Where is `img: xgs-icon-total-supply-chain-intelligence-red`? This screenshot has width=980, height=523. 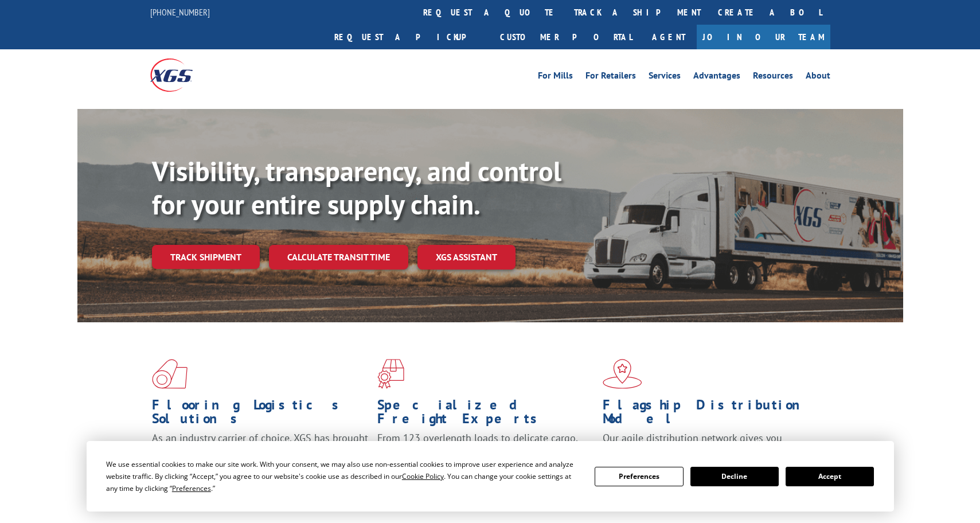
img: xgs-icon-total-supply-chain-intelligence-red is located at coordinates (170, 374).